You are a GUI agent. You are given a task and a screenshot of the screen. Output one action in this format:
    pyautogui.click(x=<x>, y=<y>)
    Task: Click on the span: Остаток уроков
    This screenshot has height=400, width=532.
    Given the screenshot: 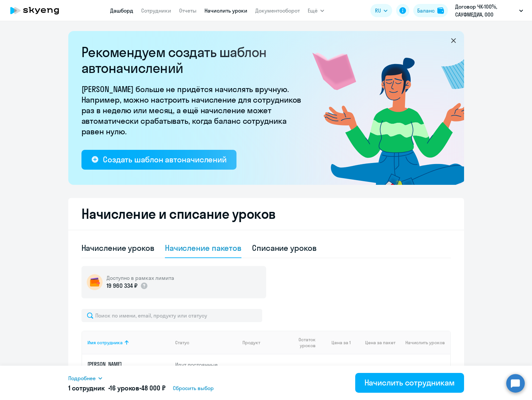 What is the action you would take?
    pyautogui.click(x=304, y=342)
    